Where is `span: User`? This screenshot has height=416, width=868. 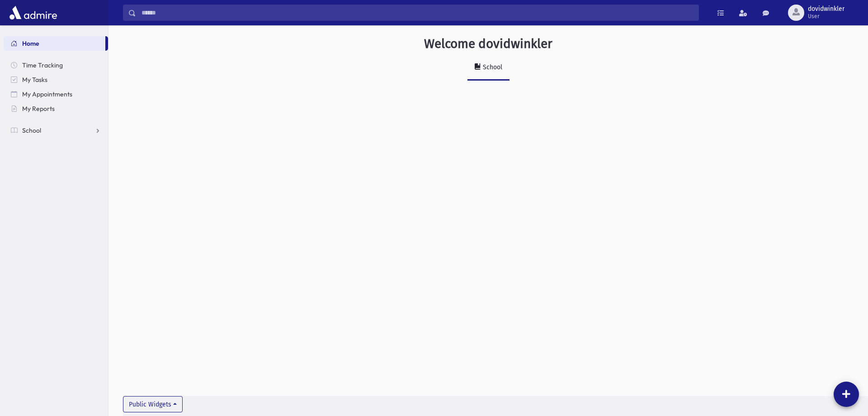
span: User is located at coordinates (826, 16).